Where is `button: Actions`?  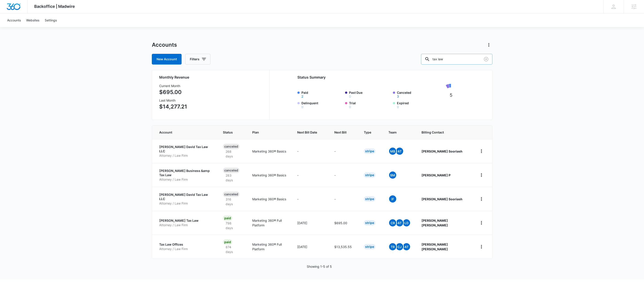 button: Actions is located at coordinates (489, 45).